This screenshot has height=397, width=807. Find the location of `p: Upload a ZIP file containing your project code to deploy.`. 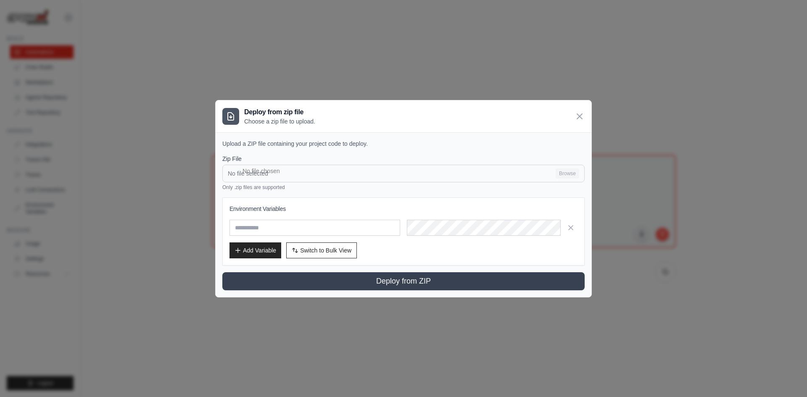

p: Upload a ZIP file containing your project code to deploy. is located at coordinates (403, 144).